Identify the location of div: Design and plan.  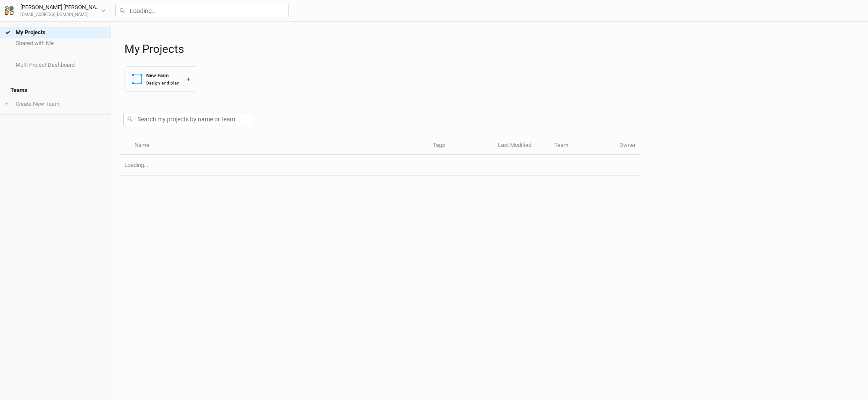
(163, 83).